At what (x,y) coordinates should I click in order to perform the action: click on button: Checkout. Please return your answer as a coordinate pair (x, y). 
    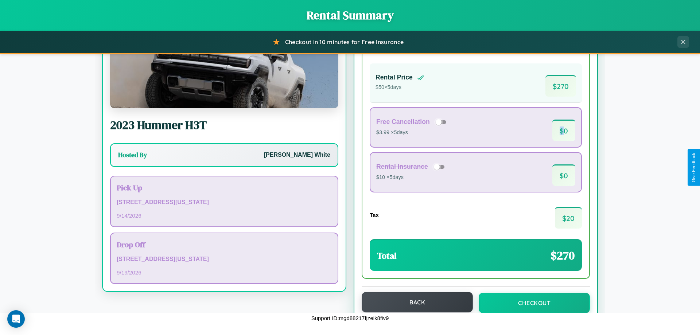
    Looking at the image, I should click on (534, 303).